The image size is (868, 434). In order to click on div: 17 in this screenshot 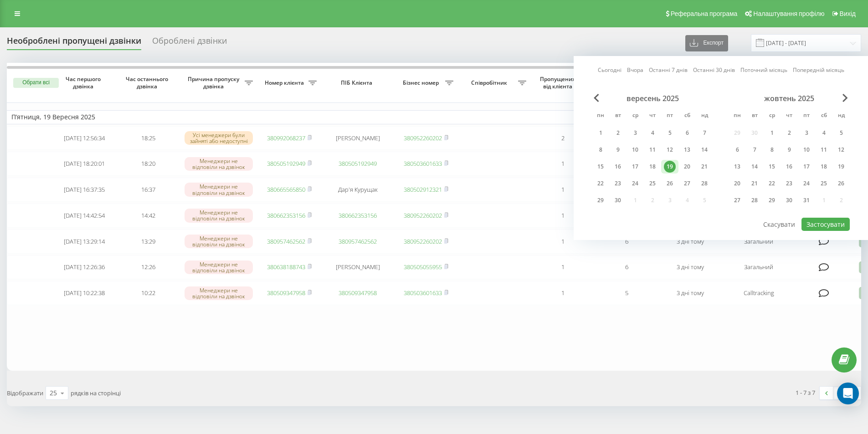, I will do `click(807, 167)`.